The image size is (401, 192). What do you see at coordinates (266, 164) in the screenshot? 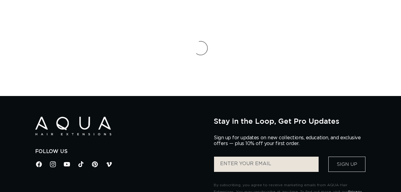
I see `input: ENTER YOUR EMAIL` at bounding box center [266, 164].